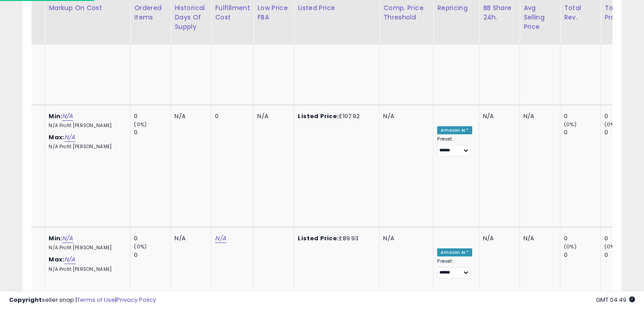 The image size is (644, 309). What do you see at coordinates (335, 117) in the screenshot?
I see `div: £107.92` at bounding box center [335, 117].